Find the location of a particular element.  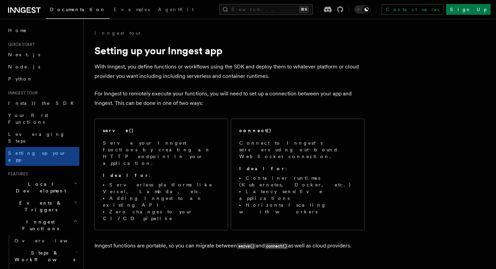

span: Home is located at coordinates (18, 30).